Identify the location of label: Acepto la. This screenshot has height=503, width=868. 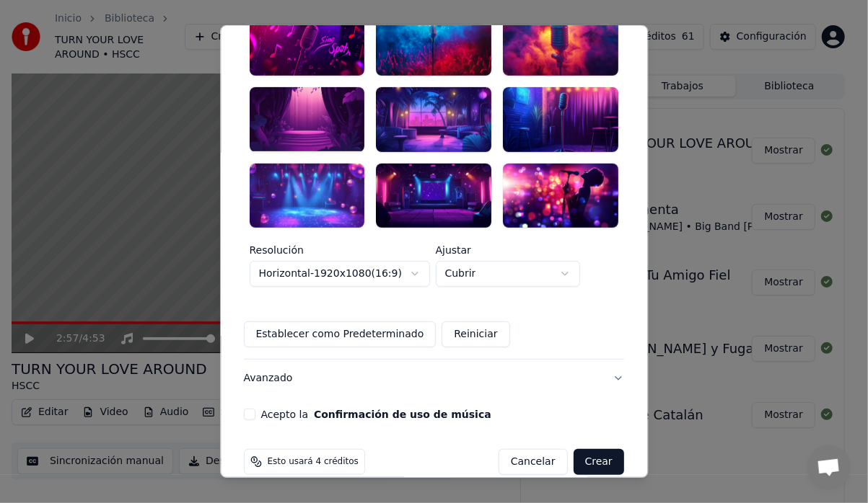
(376, 415).